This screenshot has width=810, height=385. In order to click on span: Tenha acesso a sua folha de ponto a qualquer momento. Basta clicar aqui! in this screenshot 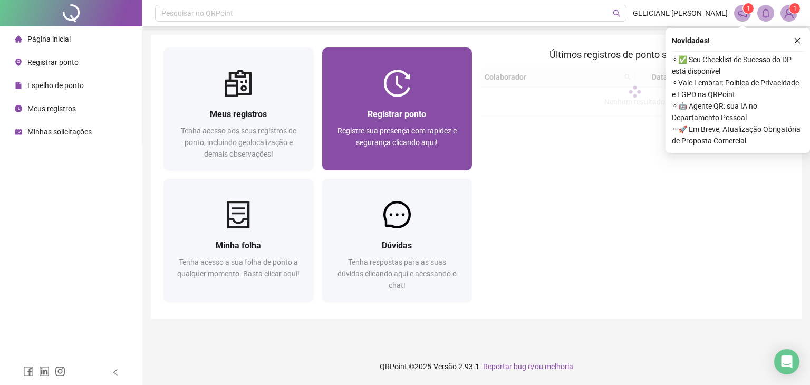, I will do `click(238, 268)`.